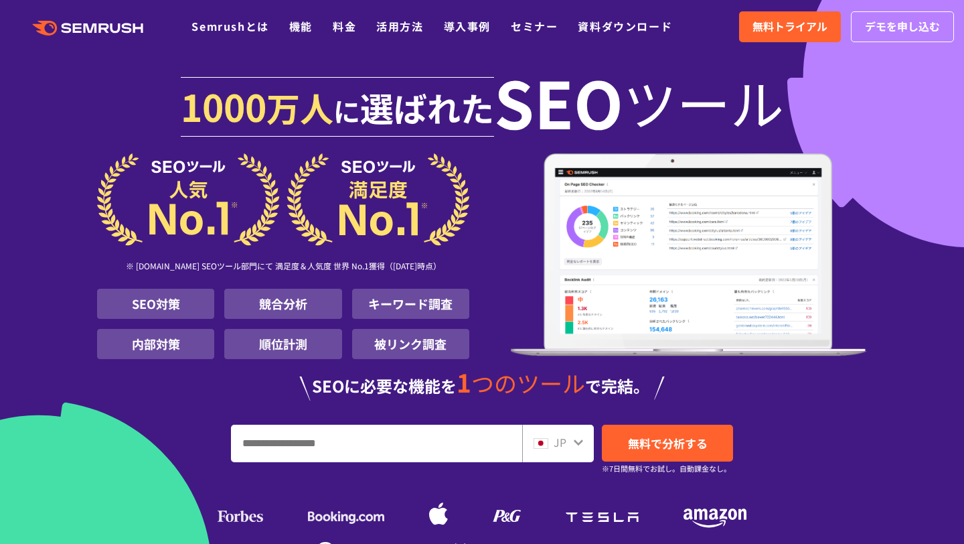 The height and width of the screenshot is (544, 964). I want to click on a: 無料トライアル, so click(790, 27).